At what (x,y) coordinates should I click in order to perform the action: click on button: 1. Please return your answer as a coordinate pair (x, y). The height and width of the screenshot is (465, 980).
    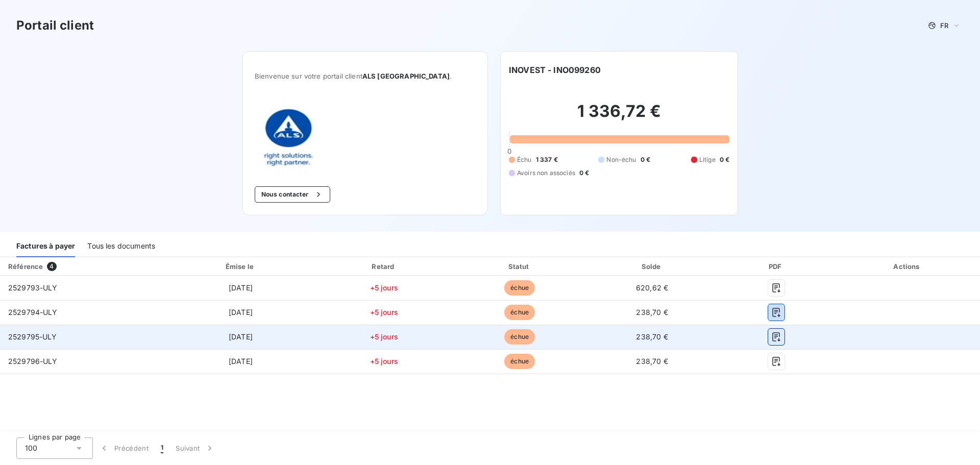
    Looking at the image, I should click on (162, 448).